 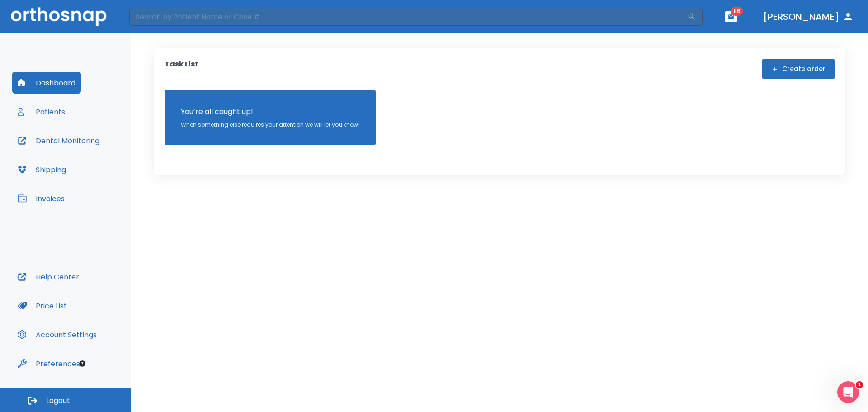 What do you see at coordinates (48, 276) in the screenshot?
I see `button: Help Center` at bounding box center [48, 276].